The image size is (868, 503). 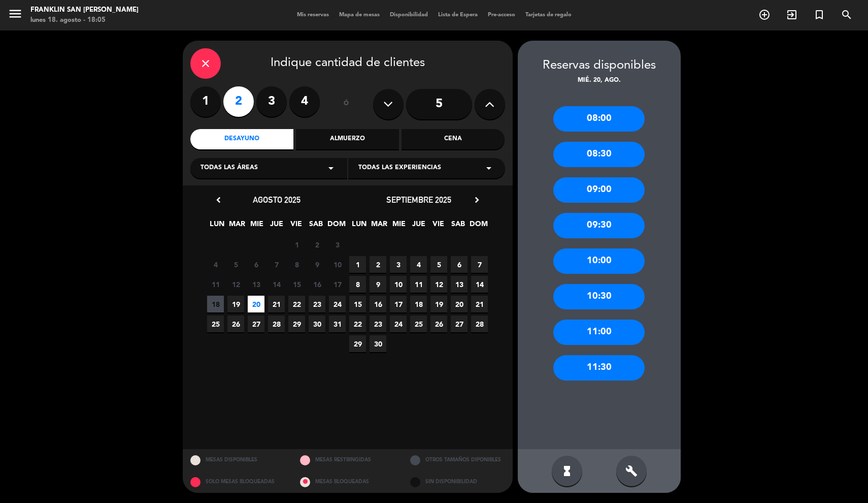 I want to click on span: 29, so click(x=357, y=343).